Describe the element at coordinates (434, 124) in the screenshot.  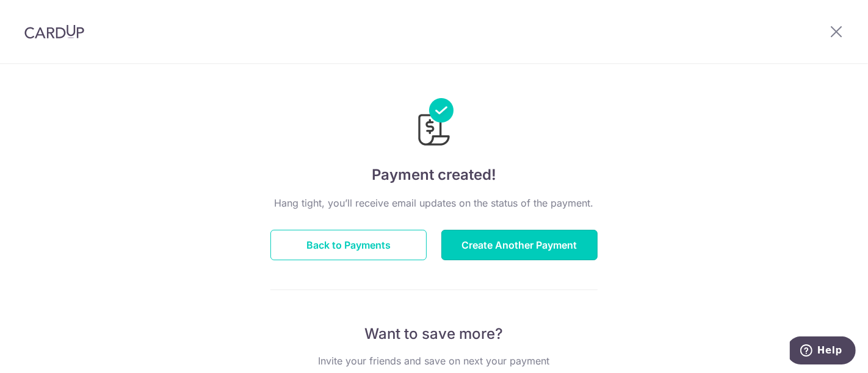
I see `img: Payments` at that location.